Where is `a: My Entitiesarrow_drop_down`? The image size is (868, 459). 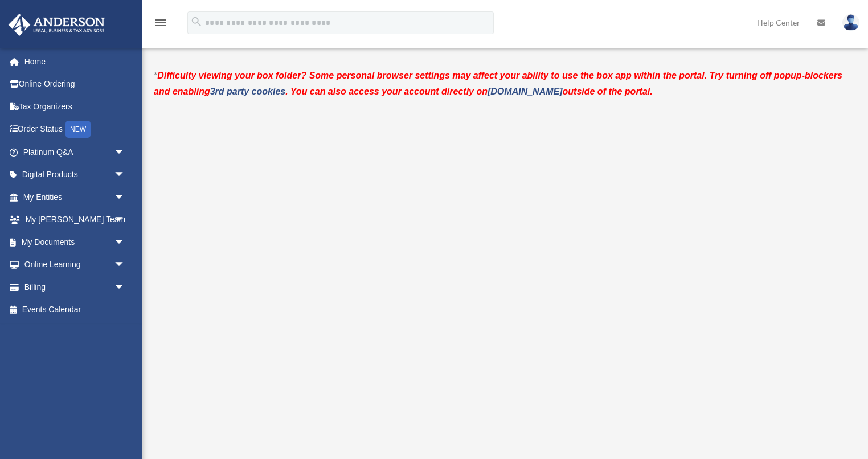
a: My Entitiesarrow_drop_down is located at coordinates (75, 197).